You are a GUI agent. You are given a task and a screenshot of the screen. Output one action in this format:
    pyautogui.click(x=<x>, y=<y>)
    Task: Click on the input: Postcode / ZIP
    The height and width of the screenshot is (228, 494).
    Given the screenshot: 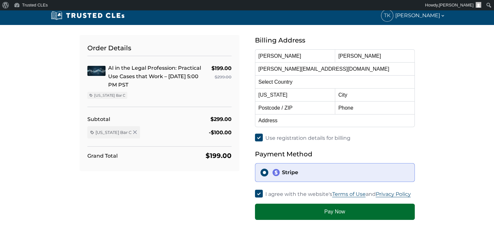 What is the action you would take?
    pyautogui.click(x=295, y=108)
    